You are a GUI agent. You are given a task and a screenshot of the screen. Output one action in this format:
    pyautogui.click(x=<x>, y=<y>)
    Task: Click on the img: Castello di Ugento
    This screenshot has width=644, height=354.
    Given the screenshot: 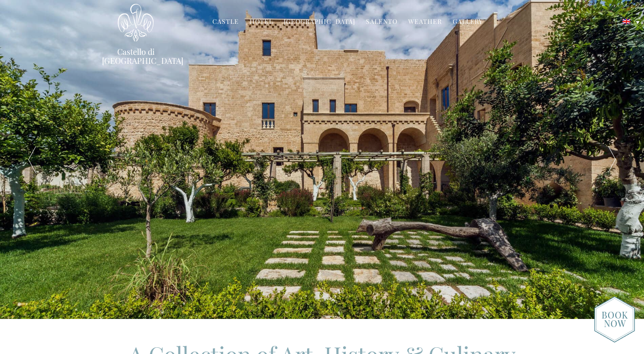 What is the action you would take?
    pyautogui.click(x=136, y=23)
    